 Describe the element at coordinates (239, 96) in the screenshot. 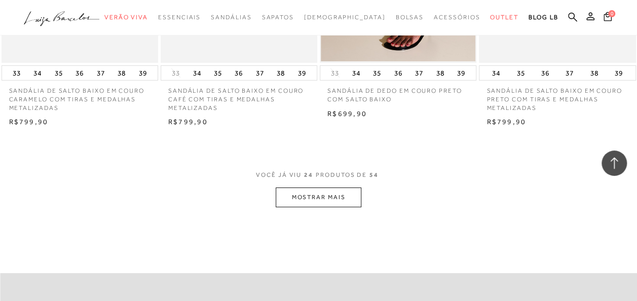

I see `p: SANDÁLIA DE SALTO BAIXO EM COURO CAFÉ COM TIRAS E MEDALHAS METALIZADAS` at that location.